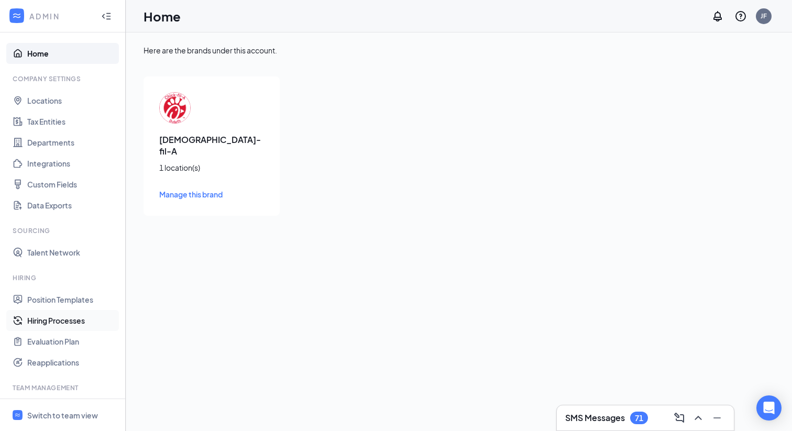  I want to click on a: Evaluation Plan, so click(72, 342).